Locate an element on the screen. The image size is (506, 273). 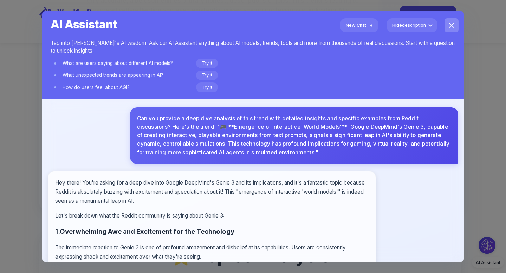
button: New Chat is located at coordinates (359, 25).